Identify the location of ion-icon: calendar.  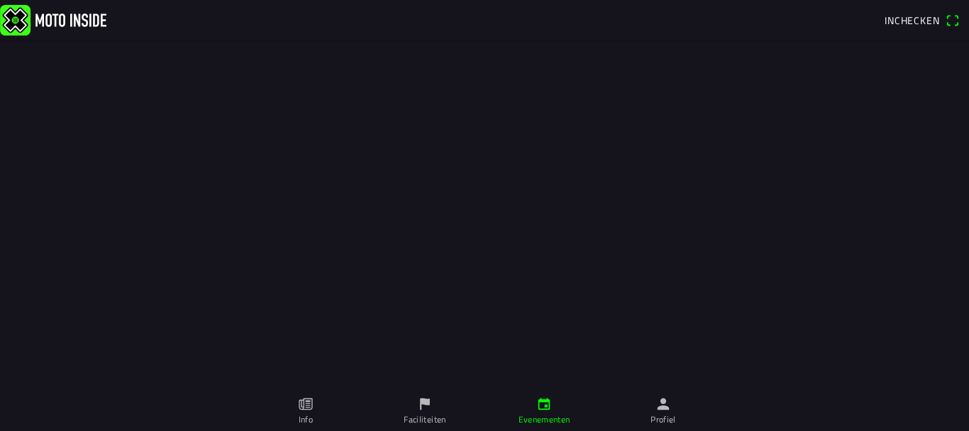
(544, 404).